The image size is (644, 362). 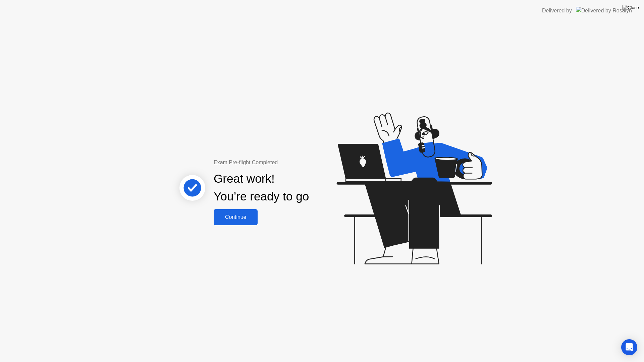 What do you see at coordinates (558, 10) in the screenshot?
I see `div: Delivered by` at bounding box center [558, 10].